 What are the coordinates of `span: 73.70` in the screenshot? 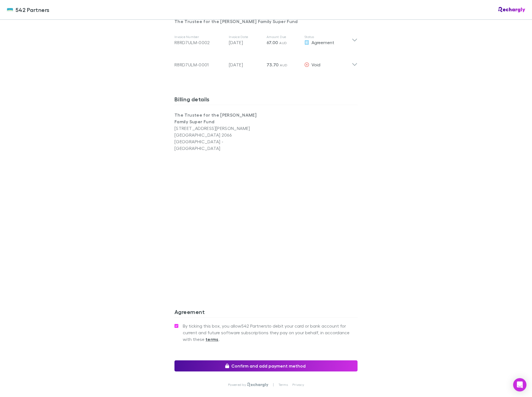 It's located at (273, 65).